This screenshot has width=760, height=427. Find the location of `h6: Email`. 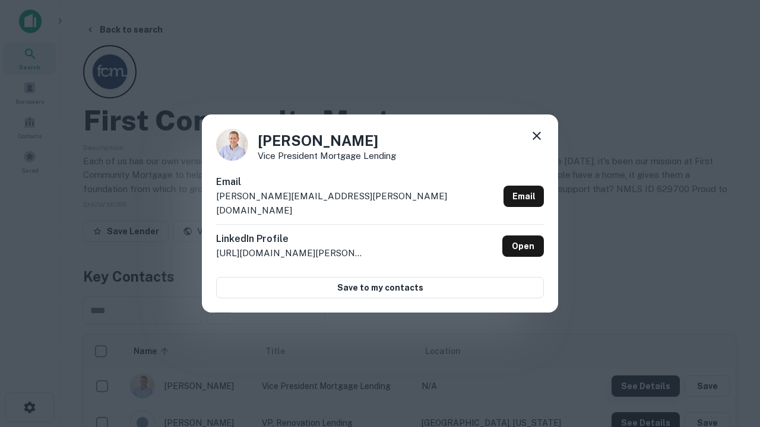

h6: Email is located at coordinates (357, 182).